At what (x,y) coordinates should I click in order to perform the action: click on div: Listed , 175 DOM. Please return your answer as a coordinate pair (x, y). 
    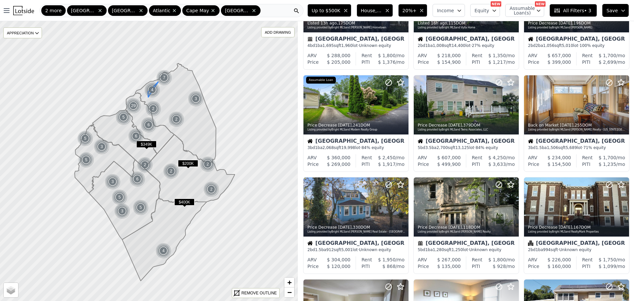
    Looking at the image, I should click on (356, 23).